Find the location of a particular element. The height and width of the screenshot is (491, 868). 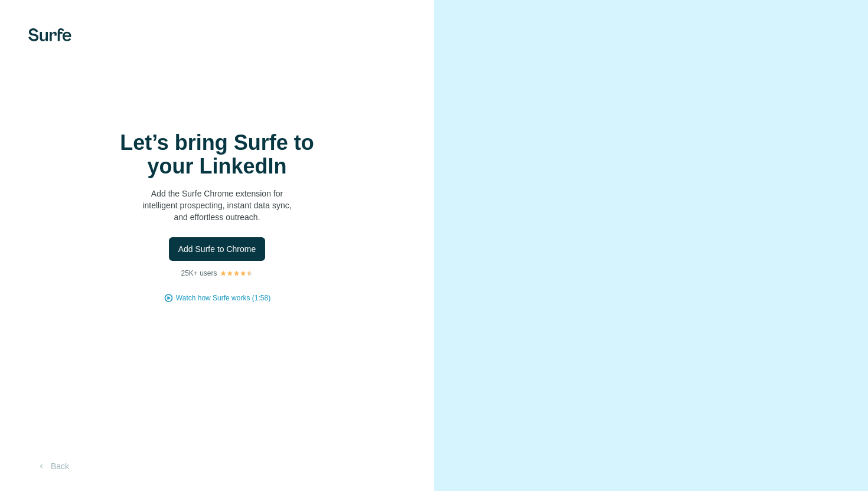

p: Add the Surfe Chrome extension for intelligent prospecting, instant data sync, and effortless out... is located at coordinates (218, 205).